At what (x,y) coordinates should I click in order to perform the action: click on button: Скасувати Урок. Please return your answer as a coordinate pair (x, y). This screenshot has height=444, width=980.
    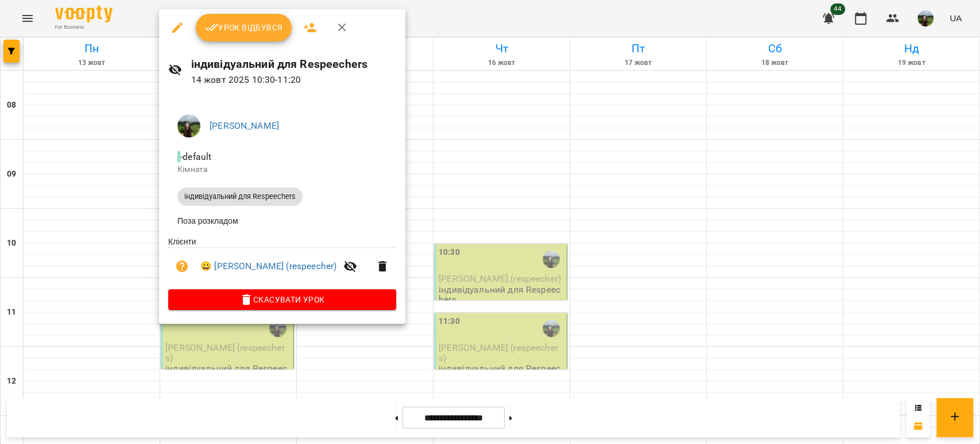
    Looking at the image, I should click on (282, 299).